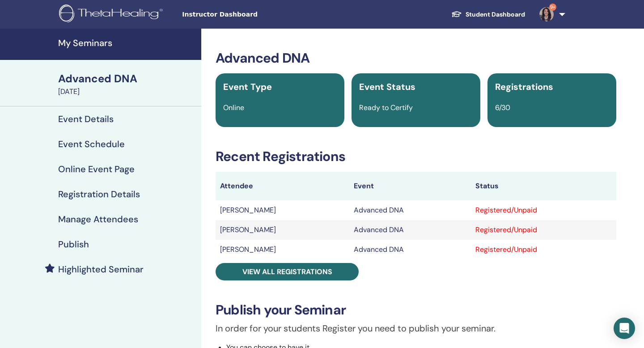 The image size is (644, 348). Describe the element at coordinates (247, 87) in the screenshot. I see `span: Event Type` at that location.